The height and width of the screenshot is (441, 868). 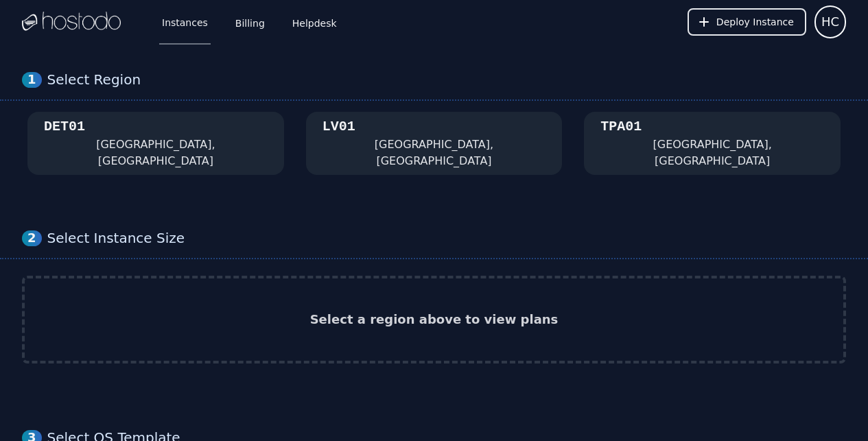 What do you see at coordinates (754, 22) in the screenshot?
I see `span: Deploy Instance` at bounding box center [754, 22].